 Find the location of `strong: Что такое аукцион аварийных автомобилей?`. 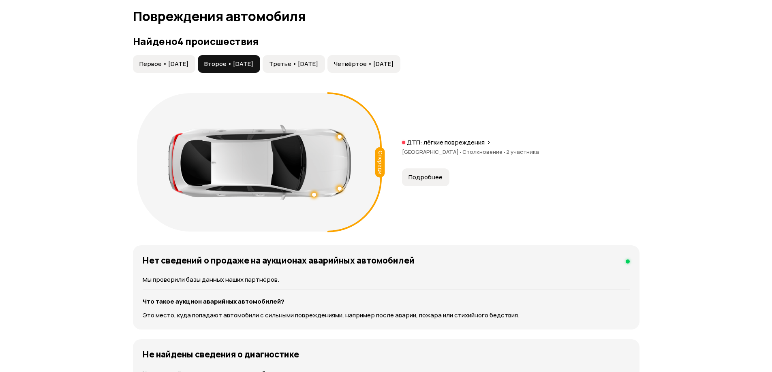

strong: Что такое аукцион аварийных автомобилей? is located at coordinates (214, 302).